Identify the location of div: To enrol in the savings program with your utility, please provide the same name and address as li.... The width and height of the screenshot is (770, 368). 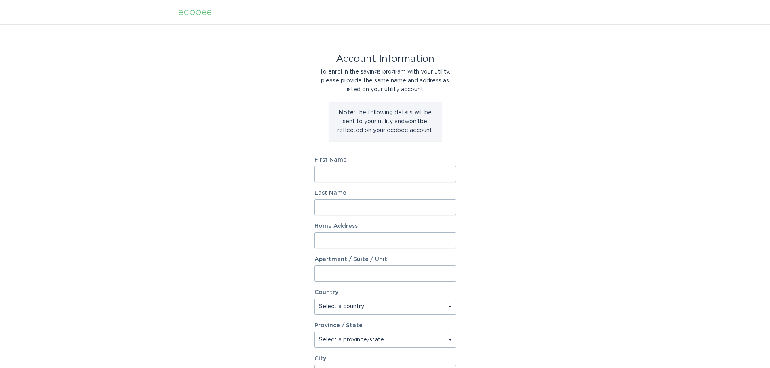
(385, 81).